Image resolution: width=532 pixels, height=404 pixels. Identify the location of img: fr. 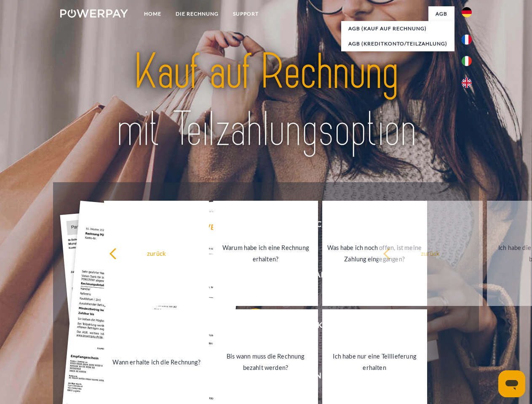
(467, 39).